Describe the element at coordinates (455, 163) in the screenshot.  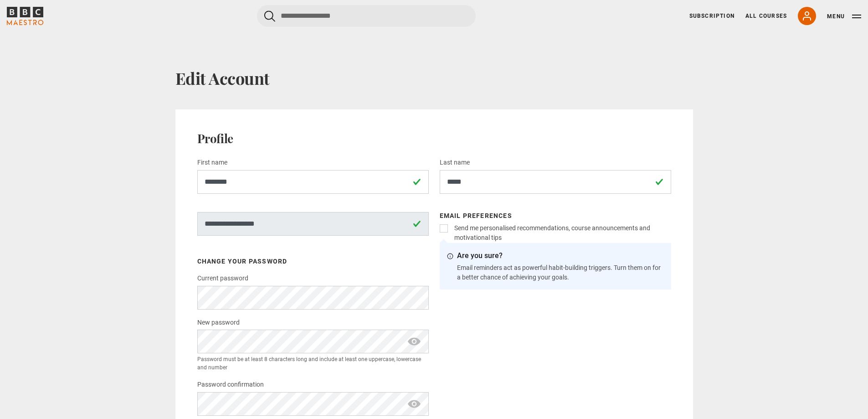
I see `label: Last name` at that location.